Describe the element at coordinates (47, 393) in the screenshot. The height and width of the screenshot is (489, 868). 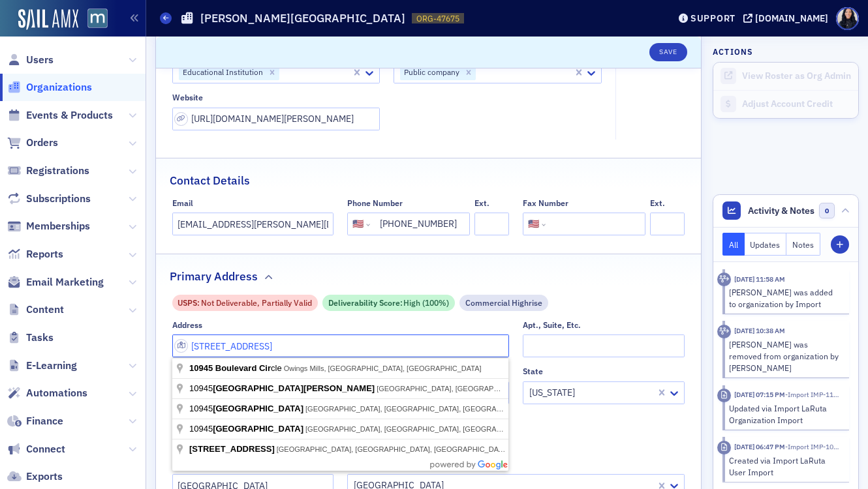
I see `a: Automations` at that location.